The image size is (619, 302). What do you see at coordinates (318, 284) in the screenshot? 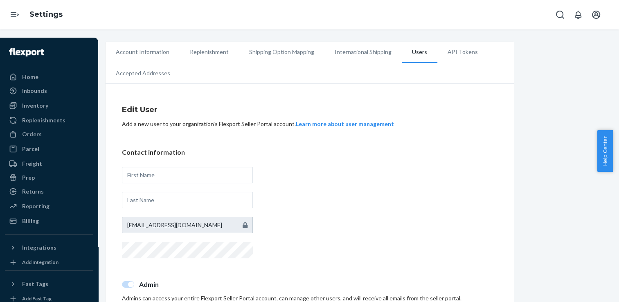
I see `p: Admin` at bounding box center [318, 284].